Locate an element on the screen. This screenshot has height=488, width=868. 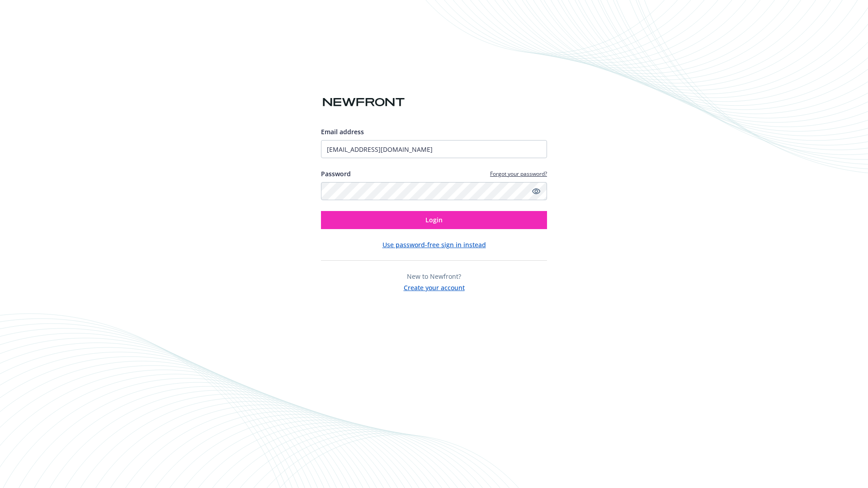
span: Email address is located at coordinates (342, 132).